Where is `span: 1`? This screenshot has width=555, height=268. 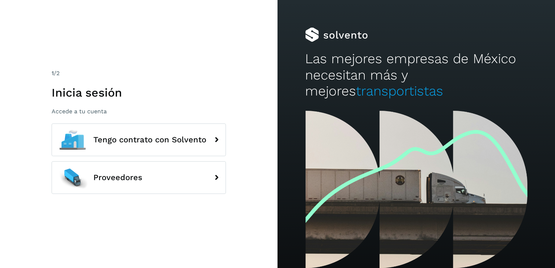 span: 1 is located at coordinates (53, 73).